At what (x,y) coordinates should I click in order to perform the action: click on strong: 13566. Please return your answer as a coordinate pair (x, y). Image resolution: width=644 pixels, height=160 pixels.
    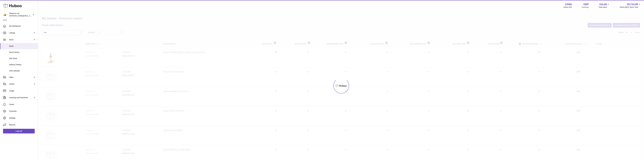
    Looking at the image, I should click on (568, 4).